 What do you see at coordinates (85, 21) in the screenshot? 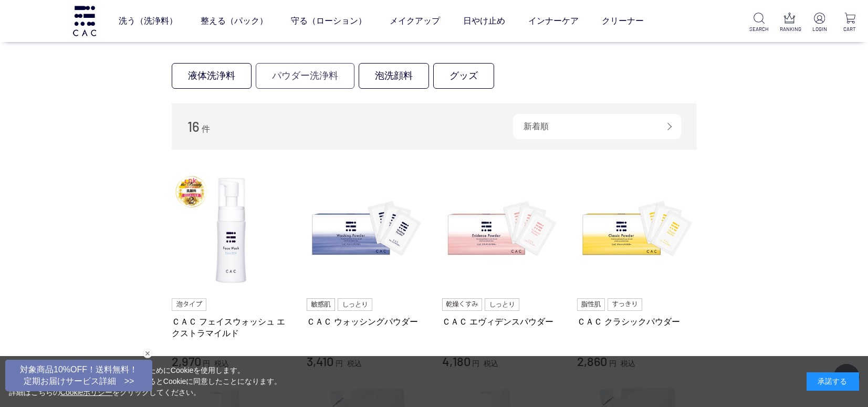
I see `img: logo` at bounding box center [85, 21].